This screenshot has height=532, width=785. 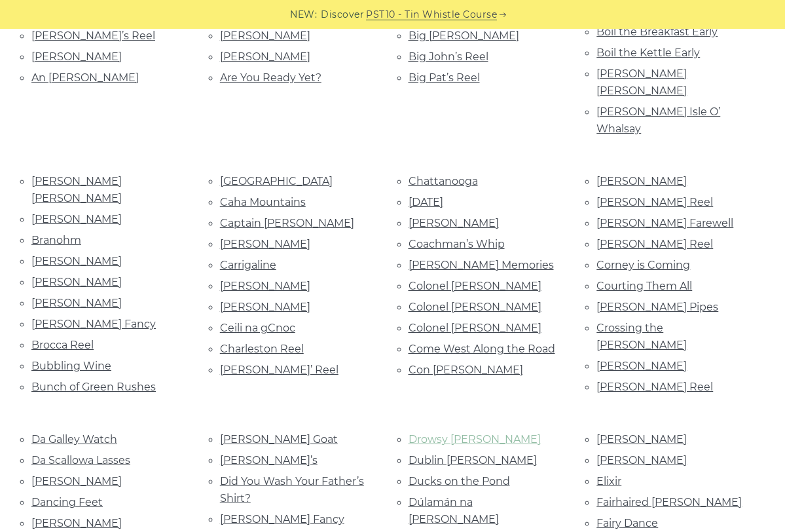 I want to click on a: Da Scallowa Lasses, so click(x=81, y=459).